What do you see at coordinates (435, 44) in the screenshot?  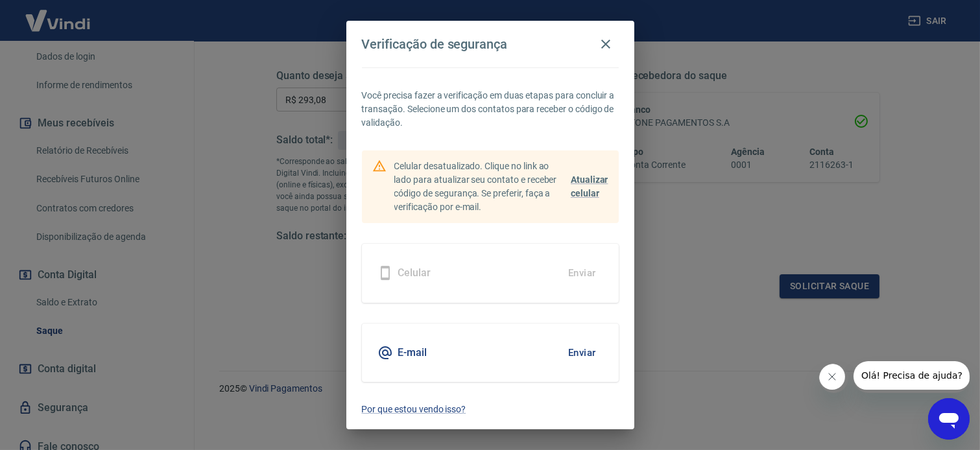 I see `h4: Verificação de segurança` at bounding box center [435, 44].